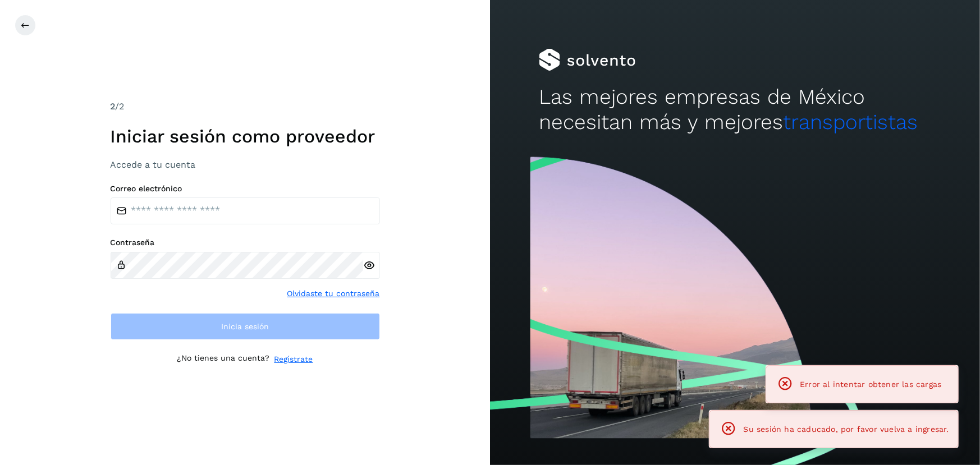  I want to click on h2: Las mejores empresas de México necesitan más y mejores, so click(735, 110).